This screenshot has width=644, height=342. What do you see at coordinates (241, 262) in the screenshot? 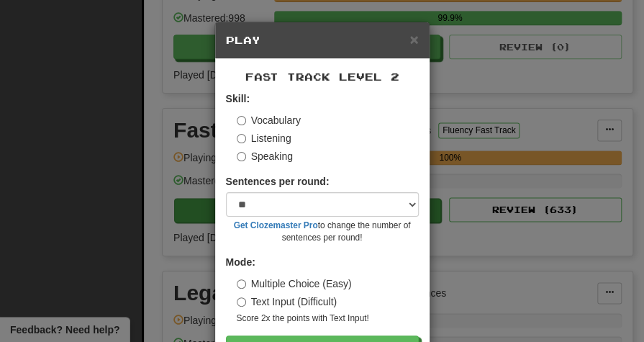
I see `strong: Mode:` at bounding box center [241, 262].